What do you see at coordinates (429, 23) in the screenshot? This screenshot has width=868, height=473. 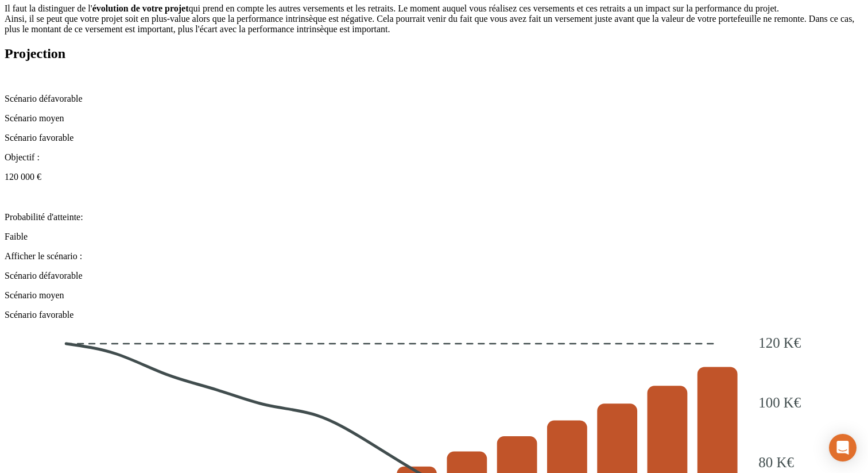 I see `span: Ainsi, il se peut que votre projet soit en plus-value alors que la performance intrinsèque est né...` at bounding box center [429, 23].